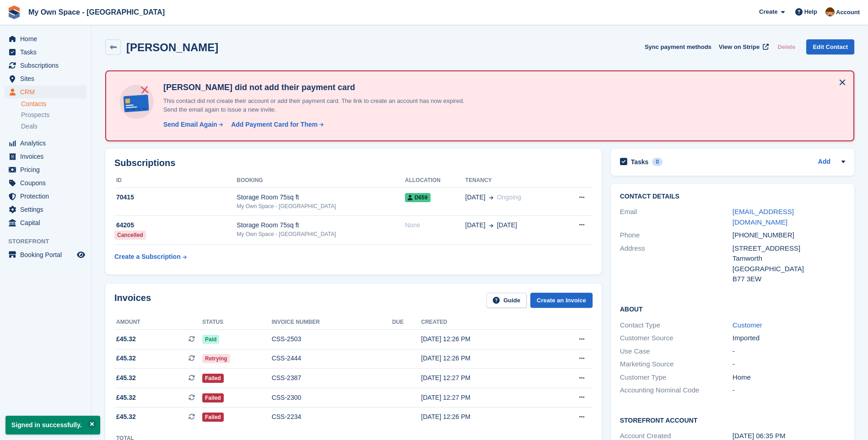  I want to click on div: Storage Room 75sq ft, so click(321, 225).